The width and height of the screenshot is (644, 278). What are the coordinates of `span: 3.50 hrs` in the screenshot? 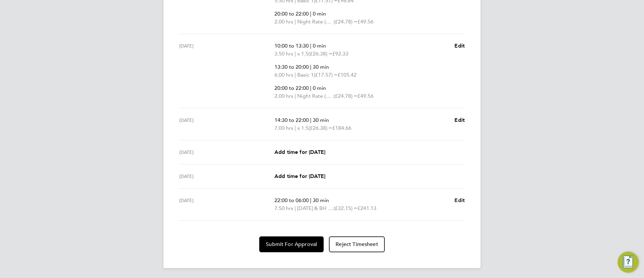 It's located at (283, 54).